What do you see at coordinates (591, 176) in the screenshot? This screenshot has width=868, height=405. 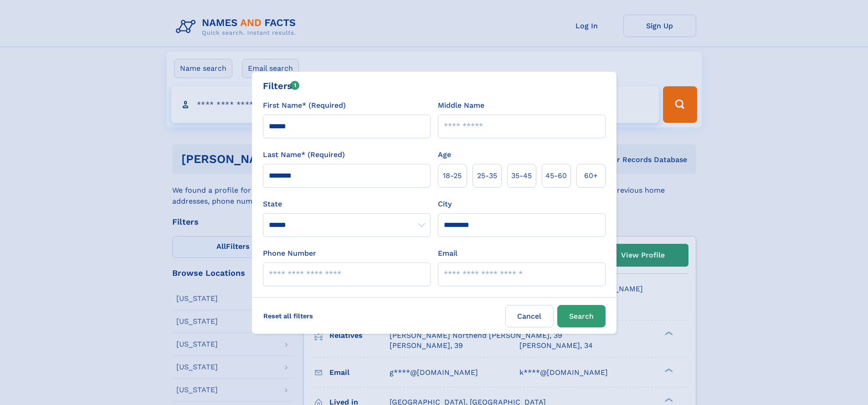 I see `span: 60+` at bounding box center [591, 176].